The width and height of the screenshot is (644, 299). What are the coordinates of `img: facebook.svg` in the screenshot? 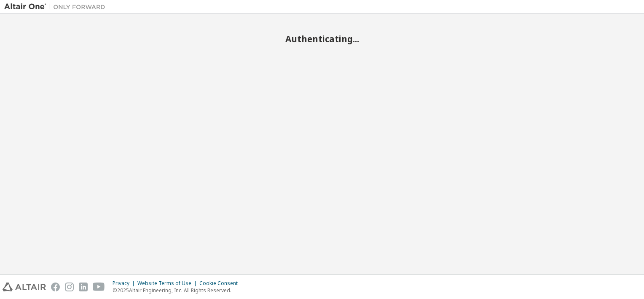 It's located at (55, 287).